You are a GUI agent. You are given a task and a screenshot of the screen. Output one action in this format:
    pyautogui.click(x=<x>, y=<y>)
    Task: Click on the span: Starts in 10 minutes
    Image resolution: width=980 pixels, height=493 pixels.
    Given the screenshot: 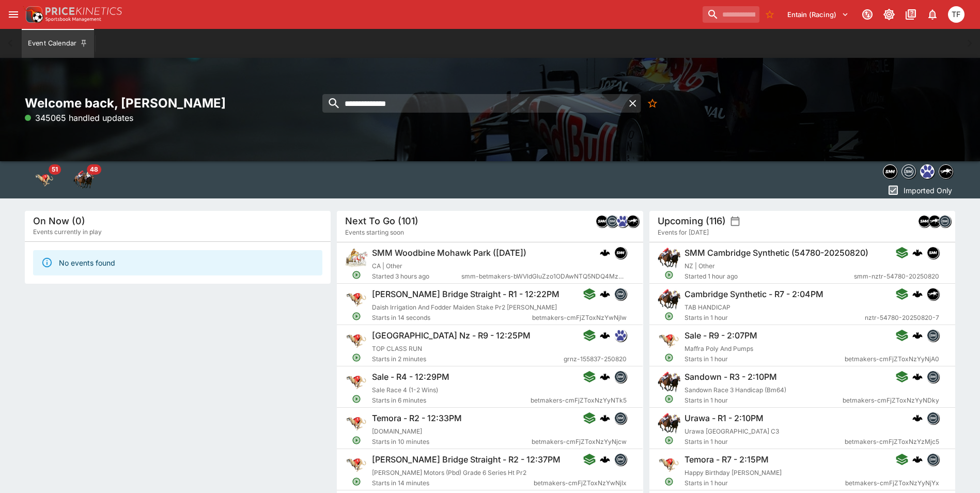 What is the action you would take?
    pyautogui.click(x=452, y=442)
    